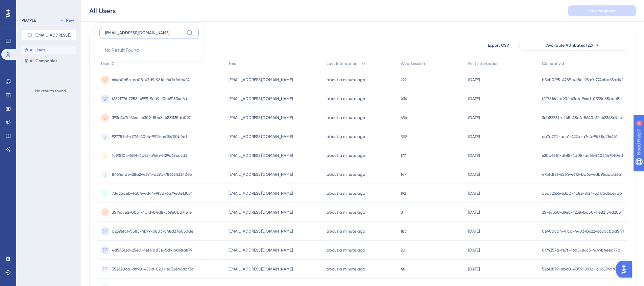 The width and height of the screenshot is (644, 286). Describe the element at coordinates (70, 20) in the screenshot. I see `span: New` at that location.